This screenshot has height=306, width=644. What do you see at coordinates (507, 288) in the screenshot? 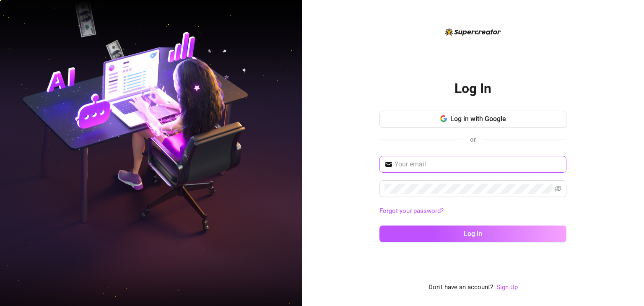
I see `a: Sign Up` at bounding box center [507, 288].